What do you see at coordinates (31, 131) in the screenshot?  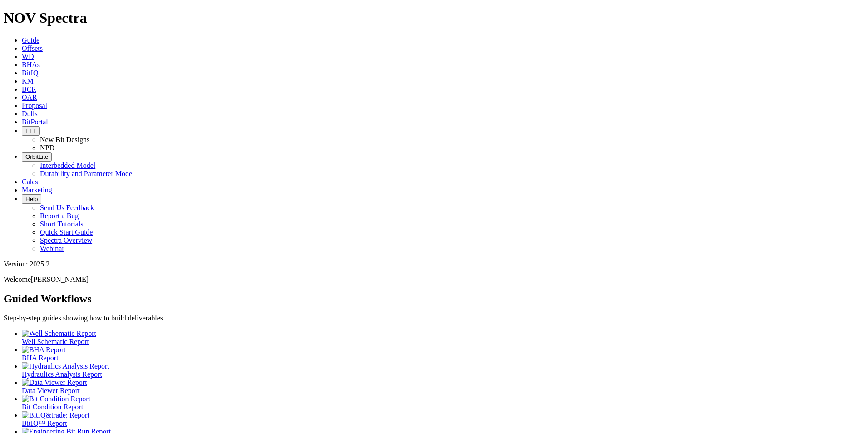 I see `span: FTT` at bounding box center [31, 131].